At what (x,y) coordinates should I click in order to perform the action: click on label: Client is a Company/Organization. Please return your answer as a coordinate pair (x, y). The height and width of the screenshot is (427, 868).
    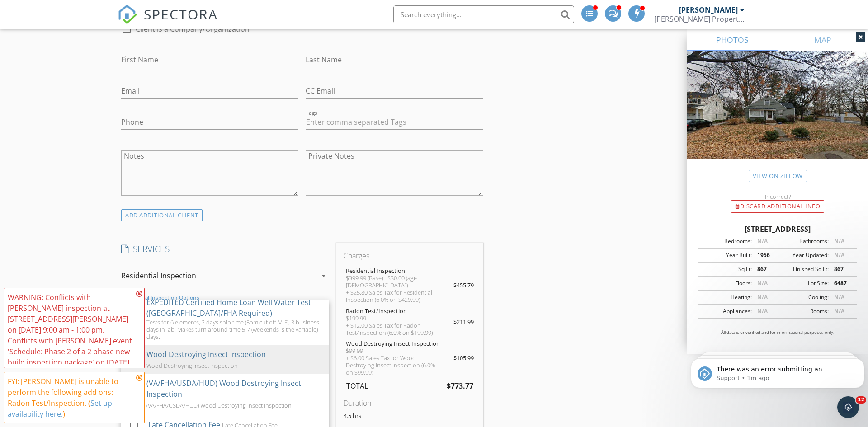
    Looking at the image, I should click on (193, 29).